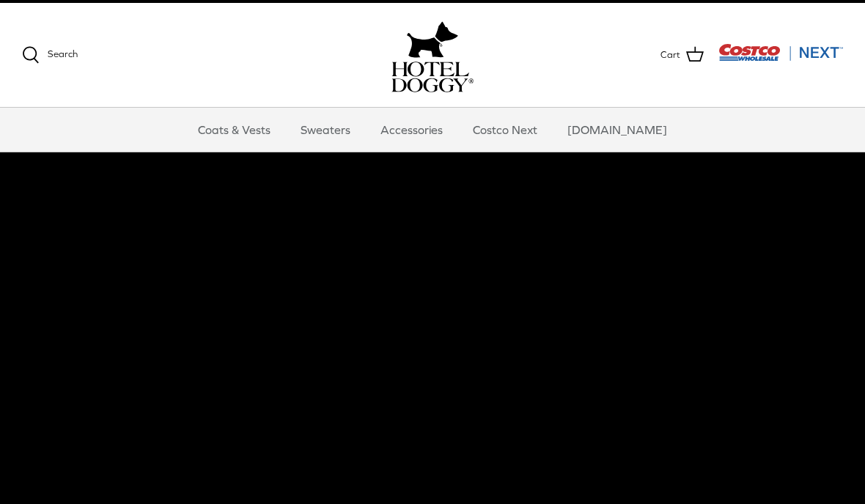  I want to click on img: hoteldoggycom, so click(432, 77).